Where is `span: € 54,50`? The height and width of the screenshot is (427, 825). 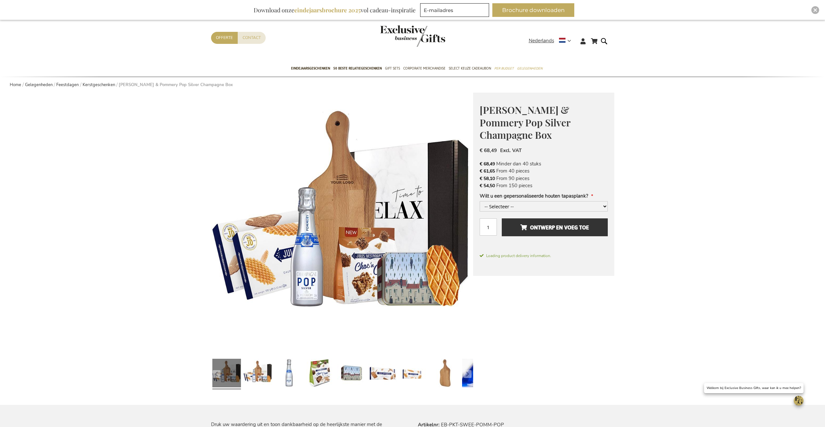
span: € 54,50 is located at coordinates (487, 186).